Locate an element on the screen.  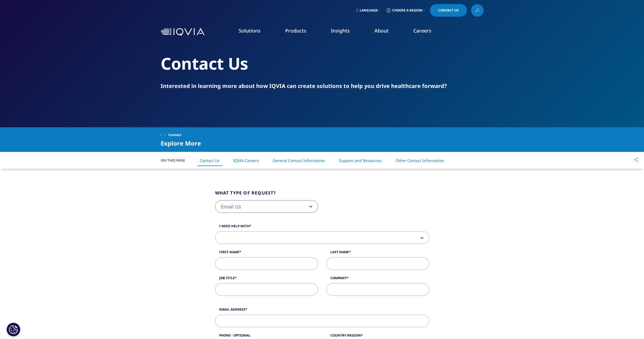
nav: Primary is located at coordinates (345, 32).